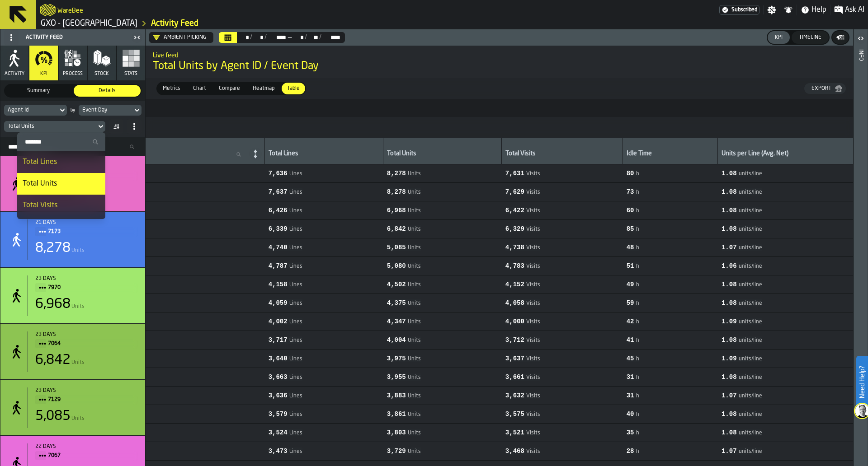 The height and width of the screenshot is (466, 868). What do you see at coordinates (810, 38) in the screenshot?
I see `div: Timeline` at bounding box center [810, 38].